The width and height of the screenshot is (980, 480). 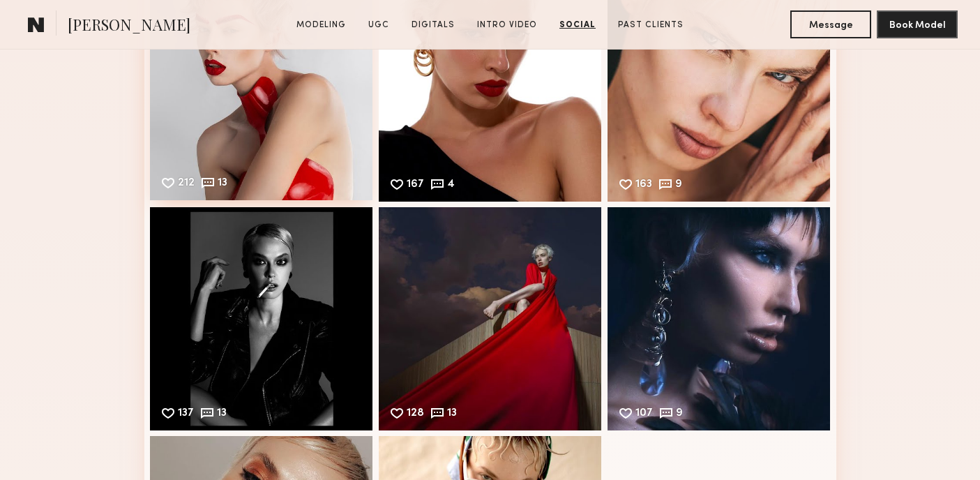 I want to click on a: Digitals, so click(x=434, y=25).